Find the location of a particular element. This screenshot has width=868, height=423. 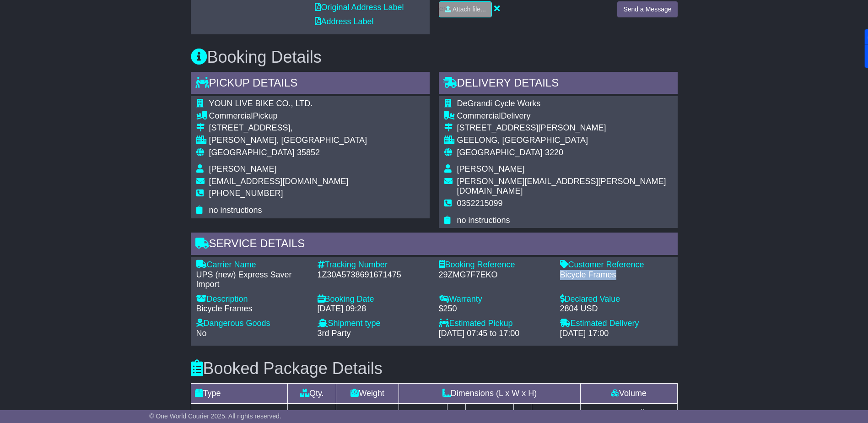

div: 2804 USD is located at coordinates (616, 309).